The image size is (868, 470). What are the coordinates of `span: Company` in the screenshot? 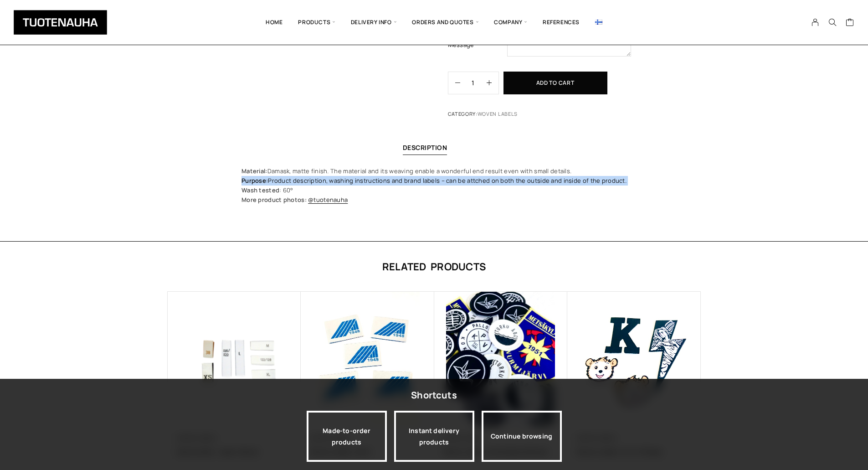 It's located at (510, 22).